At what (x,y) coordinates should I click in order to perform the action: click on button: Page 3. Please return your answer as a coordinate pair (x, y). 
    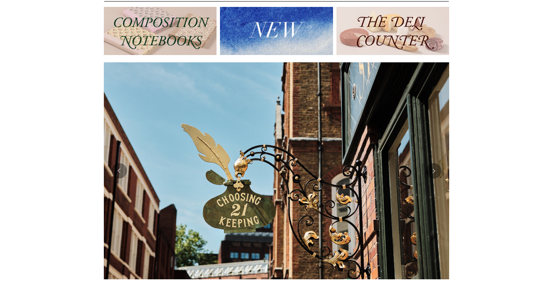
    Looking at the image, I should click on (288, 278).